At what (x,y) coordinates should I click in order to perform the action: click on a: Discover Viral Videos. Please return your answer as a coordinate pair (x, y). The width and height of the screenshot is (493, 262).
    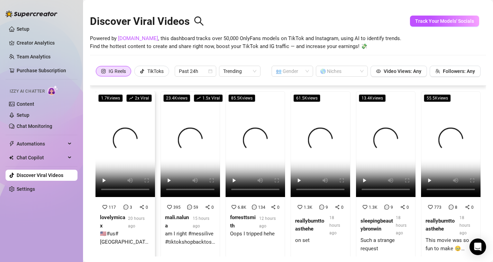
    Looking at the image, I should click on (40, 175).